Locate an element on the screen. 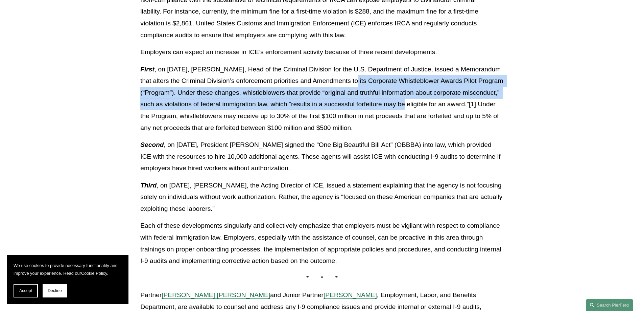 This screenshot has height=311, width=644. button: Accept is located at coordinates (25, 290).